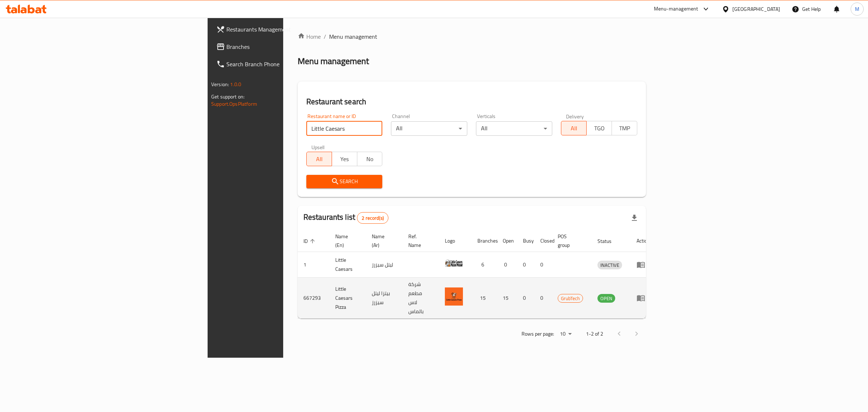 The image size is (868, 412). What do you see at coordinates (454, 296) in the screenshot?
I see `img: Little Caesars Pizza` at bounding box center [454, 296].